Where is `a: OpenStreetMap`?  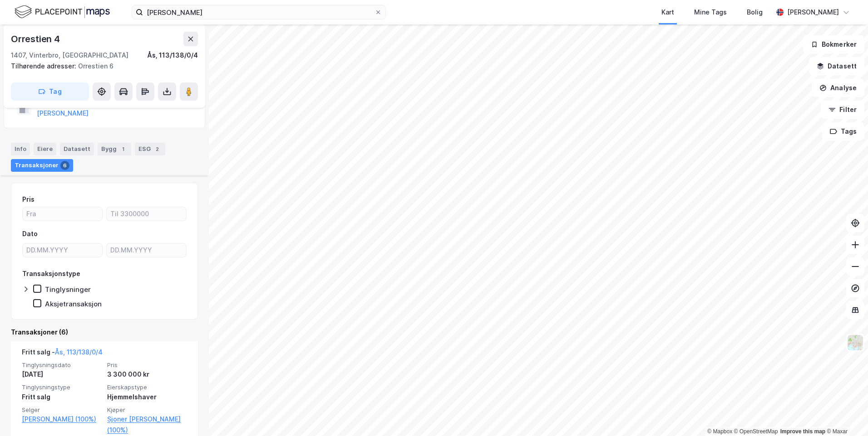
a: OpenStreetMap is located at coordinates (755, 432).